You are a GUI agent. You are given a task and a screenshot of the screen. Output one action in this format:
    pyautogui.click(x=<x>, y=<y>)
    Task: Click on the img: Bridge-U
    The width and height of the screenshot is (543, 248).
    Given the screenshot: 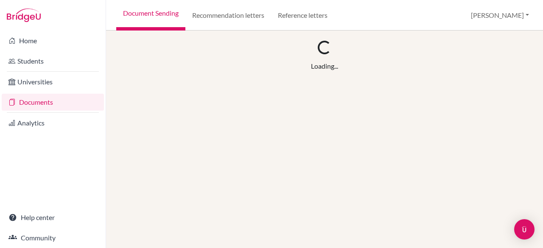 What is the action you would take?
    pyautogui.click(x=24, y=15)
    